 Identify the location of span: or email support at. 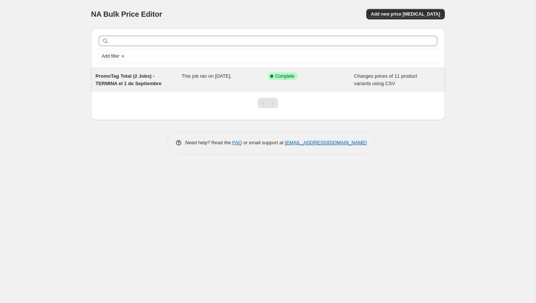
(263, 143).